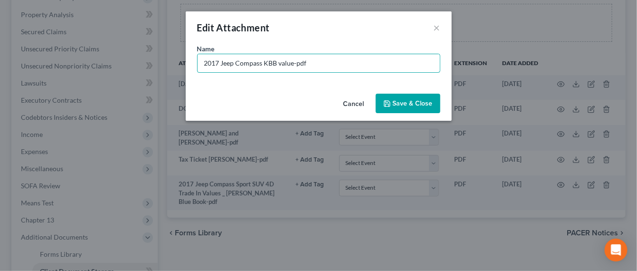  What do you see at coordinates (206, 48) in the screenshot?
I see `span: Name` at bounding box center [206, 48].